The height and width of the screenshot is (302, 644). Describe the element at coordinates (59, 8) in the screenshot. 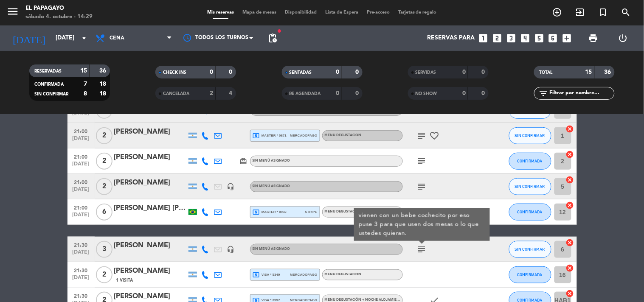

I see `div: El Papagayo` at that location.